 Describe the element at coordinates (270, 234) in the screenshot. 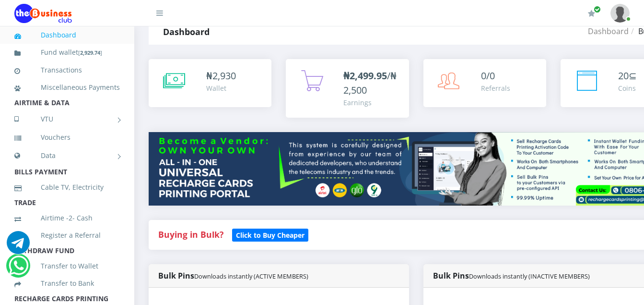

I see `a: Click to Buy Cheaper` at that location.